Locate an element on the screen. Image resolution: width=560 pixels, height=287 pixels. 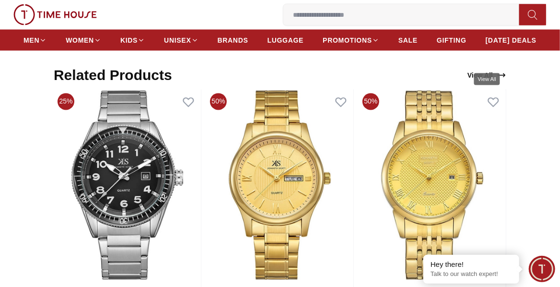
a: KIDS is located at coordinates (132, 40).